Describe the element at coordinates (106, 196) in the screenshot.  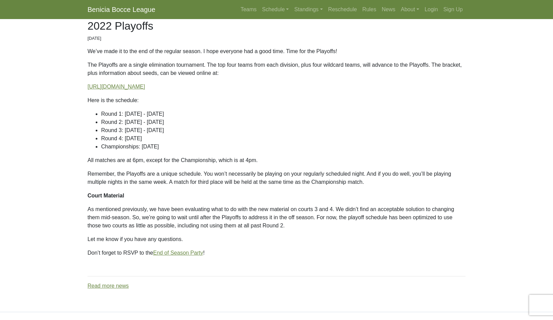
I see `b: Court Material` at that location.